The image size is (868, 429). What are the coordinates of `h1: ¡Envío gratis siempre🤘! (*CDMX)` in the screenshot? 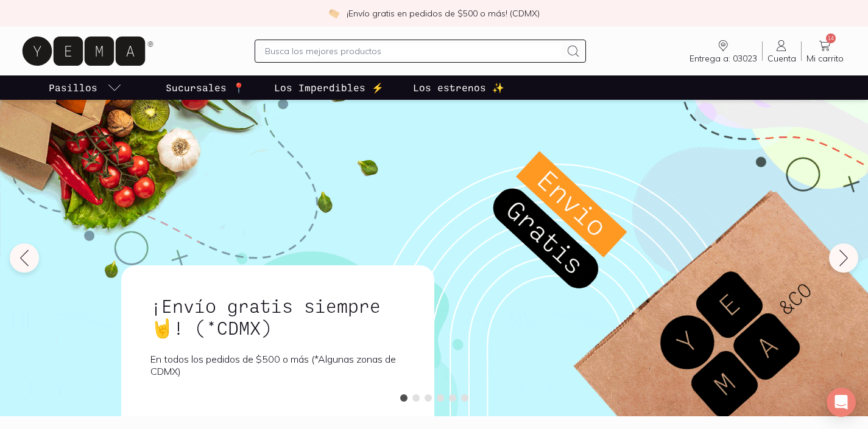 It's located at (278, 316).